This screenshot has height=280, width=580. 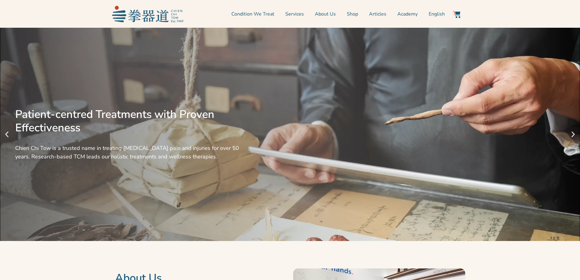 I want to click on a: Articles, so click(x=378, y=14).